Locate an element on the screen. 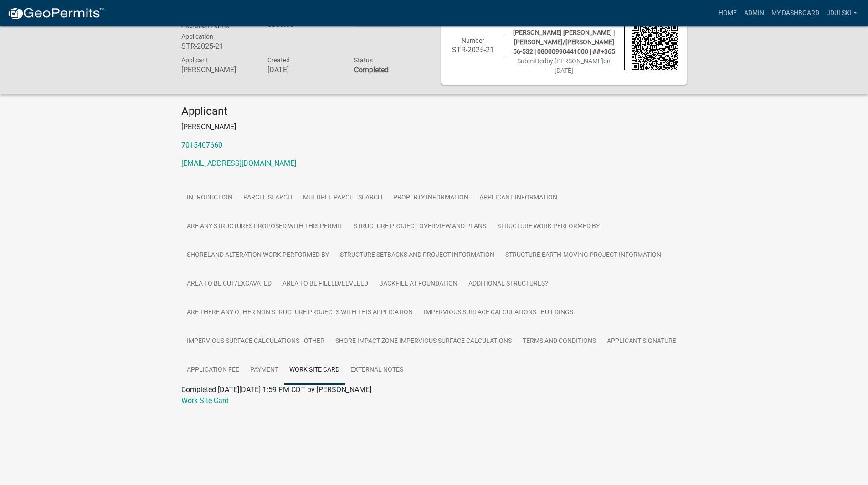 The image size is (868, 485). a: Structure Project Overview and Plans is located at coordinates (419, 226).